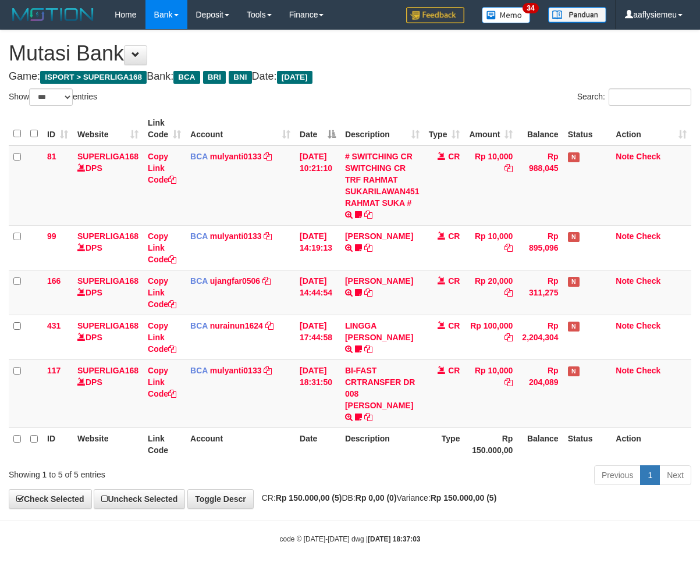 The height and width of the screenshot is (588, 700). I want to click on a: nurainun1624, so click(236, 326).